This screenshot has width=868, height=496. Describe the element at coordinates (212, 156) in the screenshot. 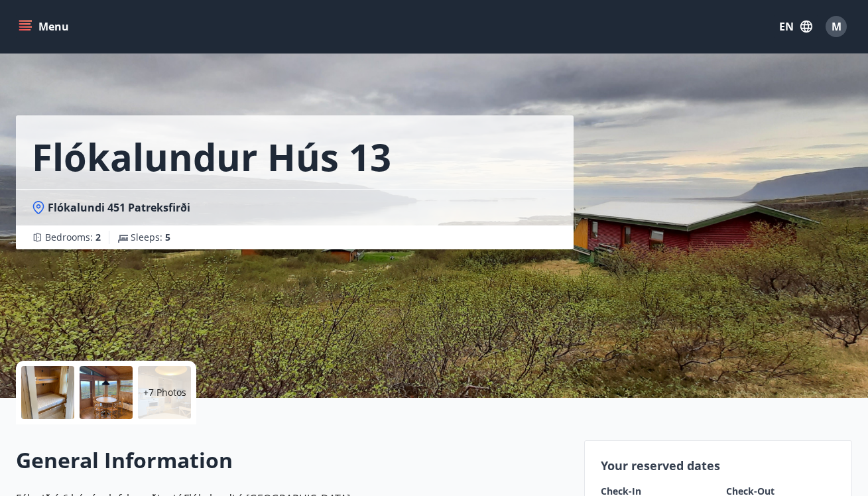

I see `h1: Flókalundur hús 13` at that location.